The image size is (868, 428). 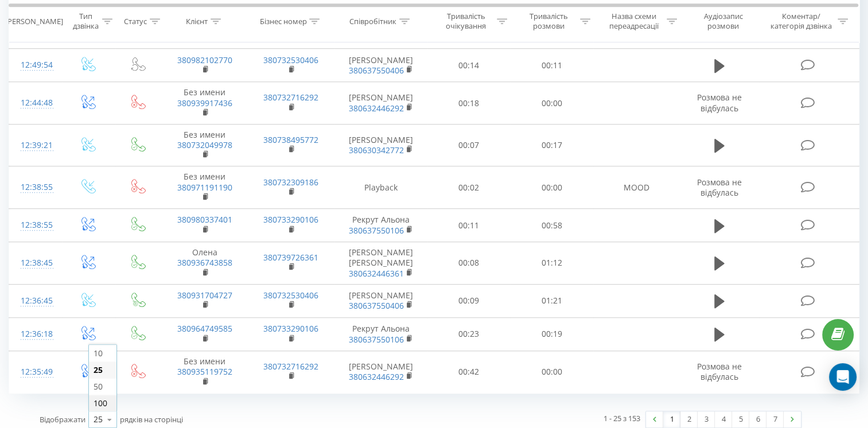 I want to click on a: 3, so click(x=706, y=419).